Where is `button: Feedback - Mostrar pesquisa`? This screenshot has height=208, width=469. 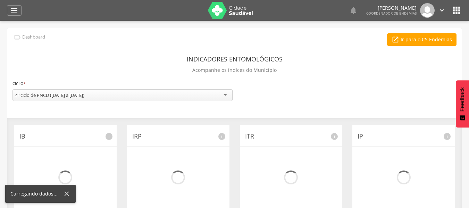
button: Feedback - Mostrar pesquisa is located at coordinates (462, 104).